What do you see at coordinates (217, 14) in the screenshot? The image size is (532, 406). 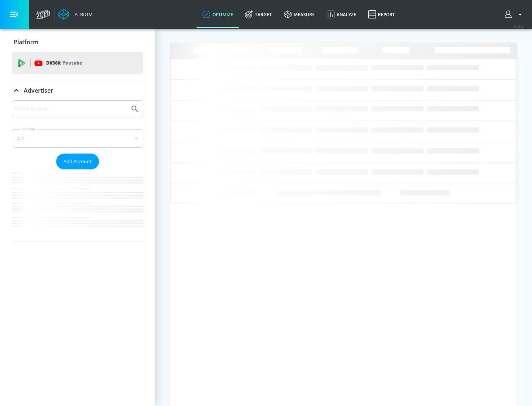 I see `a: optimize` at bounding box center [217, 14].